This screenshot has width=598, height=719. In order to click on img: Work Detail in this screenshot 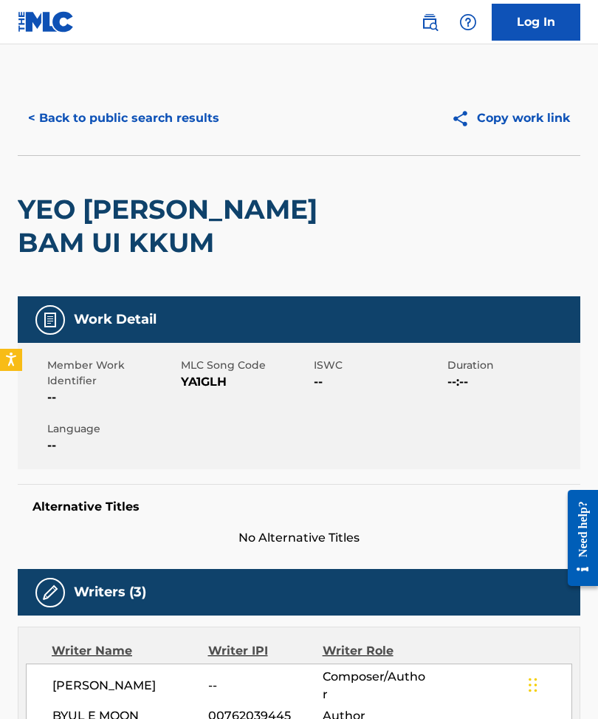, I will do `click(50, 320)`.